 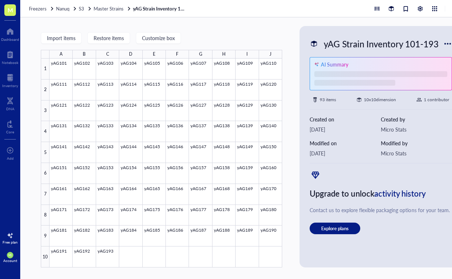 I want to click on div: 7, so click(x=45, y=194).